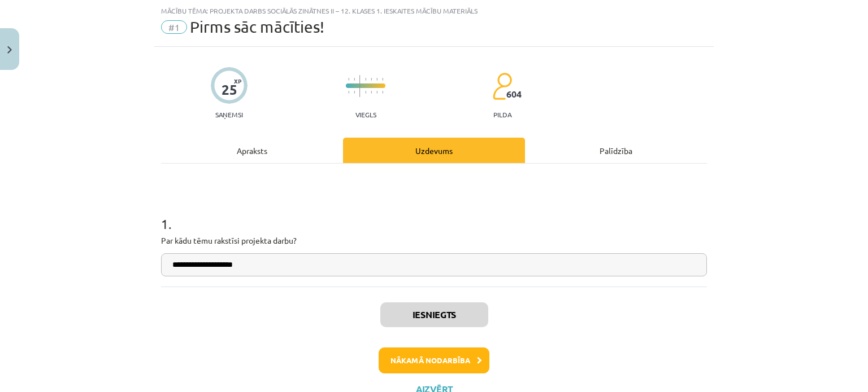 Image resolution: width=868 pixels, height=392 pixels. I want to click on span: 604, so click(513, 94).